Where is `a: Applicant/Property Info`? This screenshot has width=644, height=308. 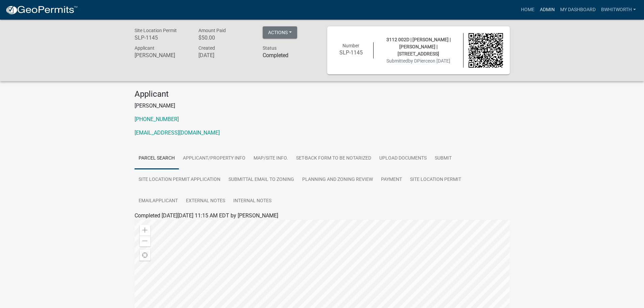
a: Applicant/Property Info is located at coordinates (214, 158).